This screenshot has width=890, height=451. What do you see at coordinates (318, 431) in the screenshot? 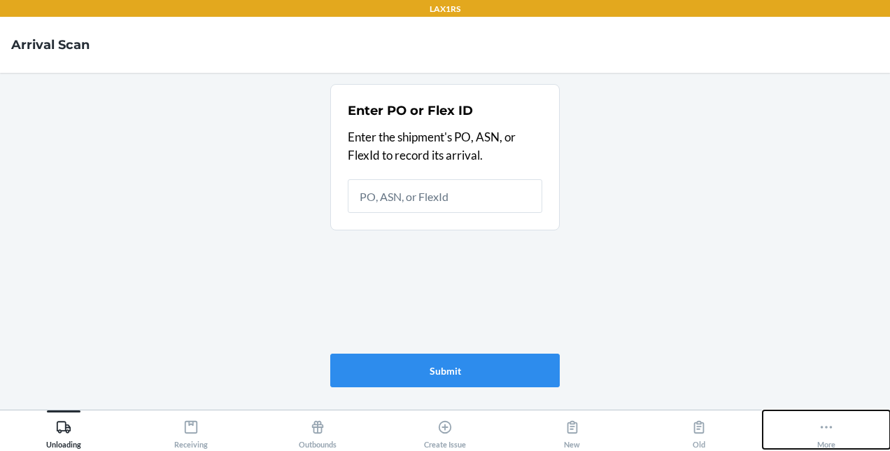
I see `div: Outbounds` at bounding box center [318, 431].